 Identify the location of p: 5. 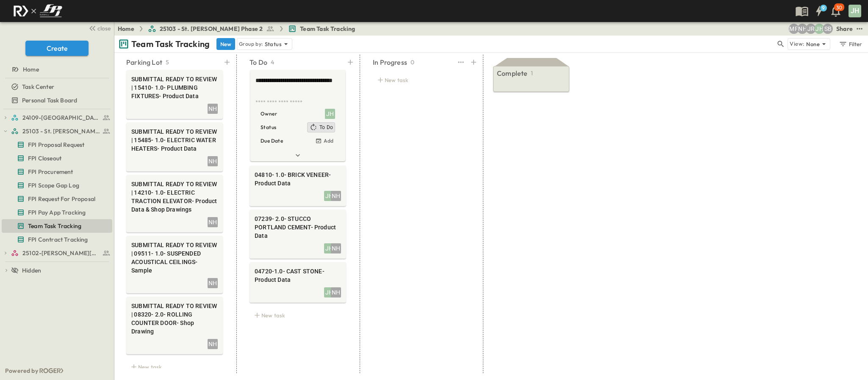
(168, 62).